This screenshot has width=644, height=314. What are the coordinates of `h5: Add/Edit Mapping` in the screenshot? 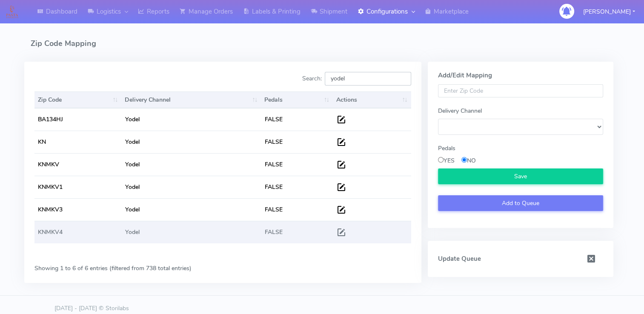 It's located at (521, 75).